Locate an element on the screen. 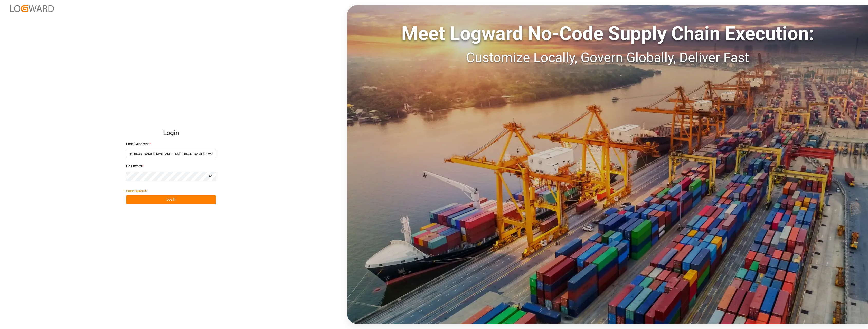 This screenshot has height=329, width=868. button: Forgot Password? is located at coordinates (136, 191).